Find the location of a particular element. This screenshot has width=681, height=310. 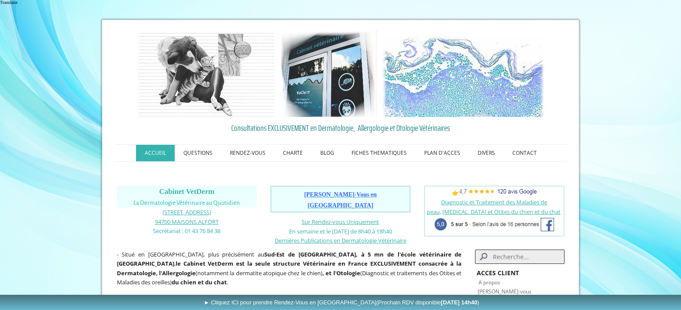

a: Dernières Publications en Dermatologie Vétérinaire is located at coordinates (340, 240).